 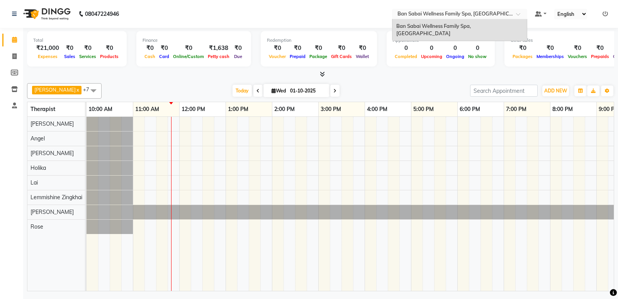 What do you see at coordinates (477, 56) in the screenshot?
I see `span: No show` at bounding box center [477, 56].